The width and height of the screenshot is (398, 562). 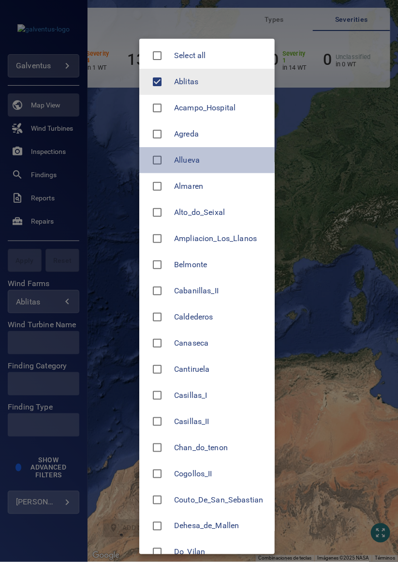 I want to click on div: Wind Farms Canaseca, so click(x=221, y=343).